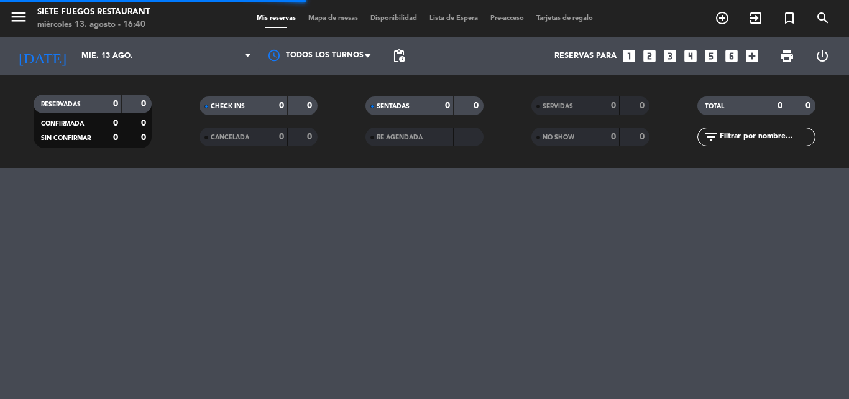 This screenshot has width=849, height=399. Describe the element at coordinates (629, 56) in the screenshot. I see `i: looks_one` at that location.